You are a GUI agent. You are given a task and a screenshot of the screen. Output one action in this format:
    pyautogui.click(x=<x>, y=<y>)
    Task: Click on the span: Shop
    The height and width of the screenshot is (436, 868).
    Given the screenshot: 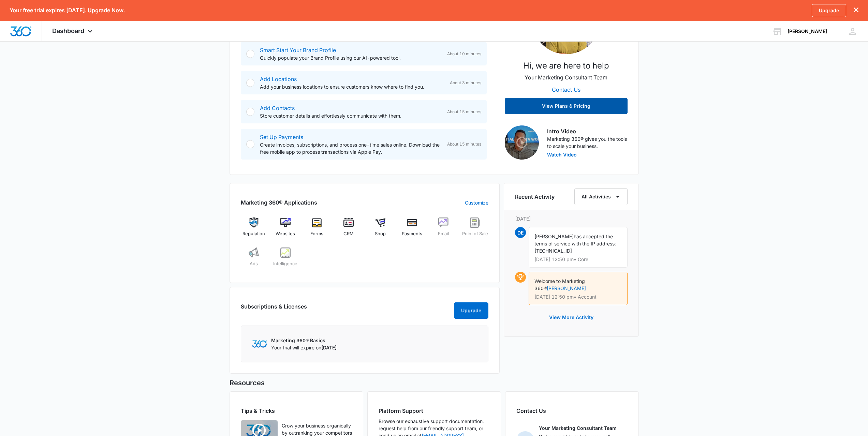 What is the action you would take?
    pyautogui.click(x=381, y=234)
    